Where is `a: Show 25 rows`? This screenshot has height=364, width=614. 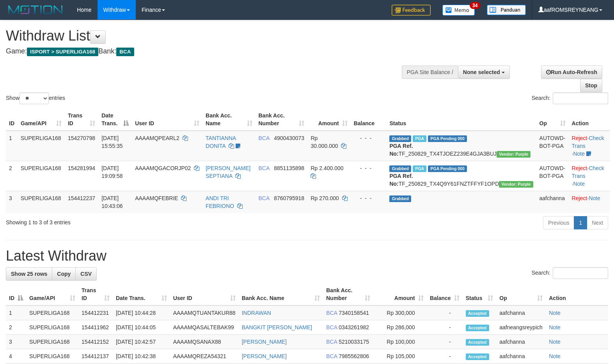
a: Show 25 rows is located at coordinates (29, 274).